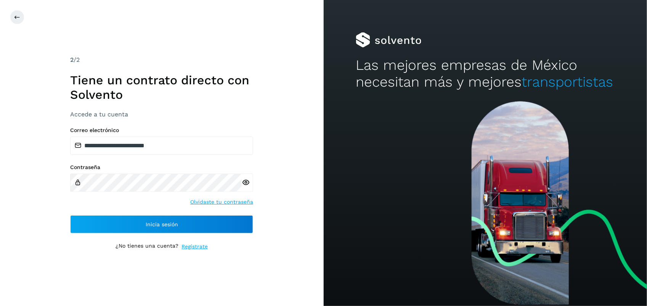  I want to click on h3: Accede a tu cuenta, so click(162, 114).